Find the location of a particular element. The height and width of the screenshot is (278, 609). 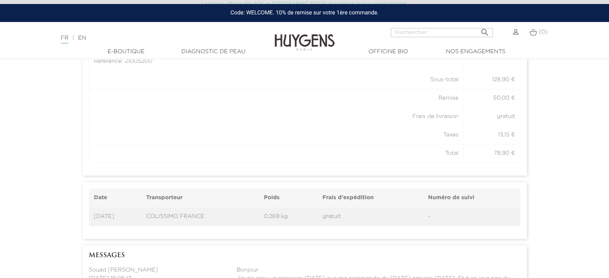

h3: Messages is located at coordinates (304, 255).